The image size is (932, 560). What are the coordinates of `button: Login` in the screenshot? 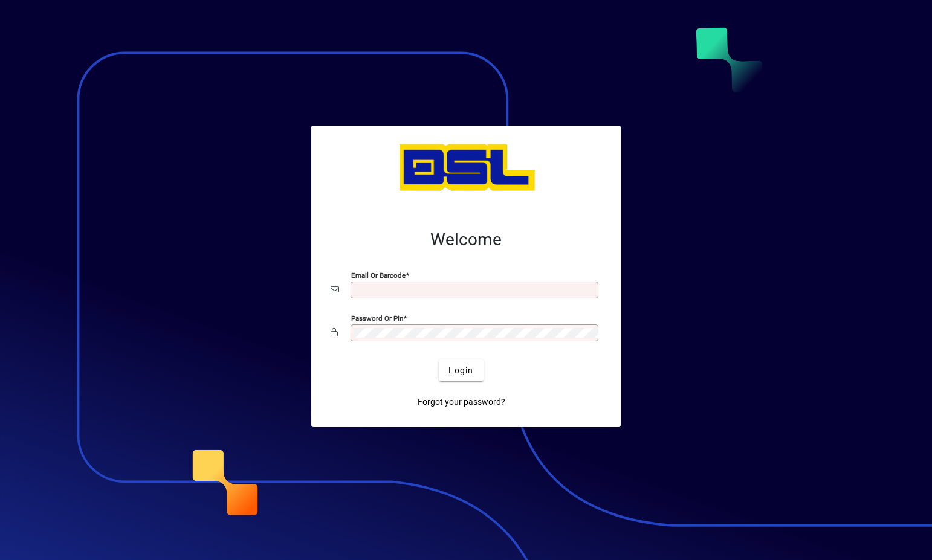 It's located at (460, 370).